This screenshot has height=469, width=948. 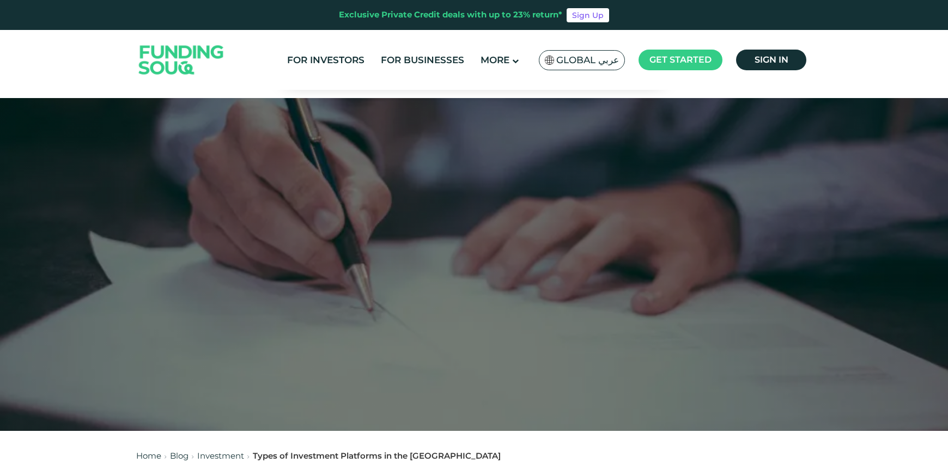 What do you see at coordinates (451, 15) in the screenshot?
I see `div: Exclusive Private Credit deals with up to 23% return*` at bounding box center [451, 15].